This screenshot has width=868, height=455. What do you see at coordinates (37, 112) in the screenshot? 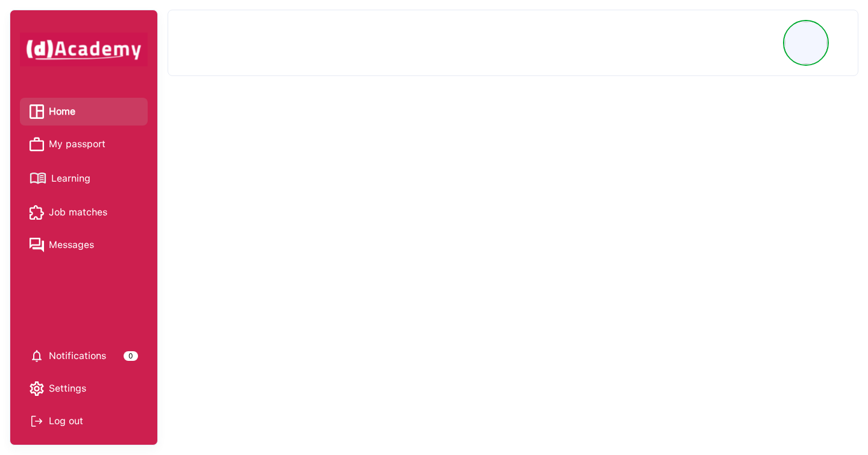
I see `img: Home icon` at bounding box center [37, 112].